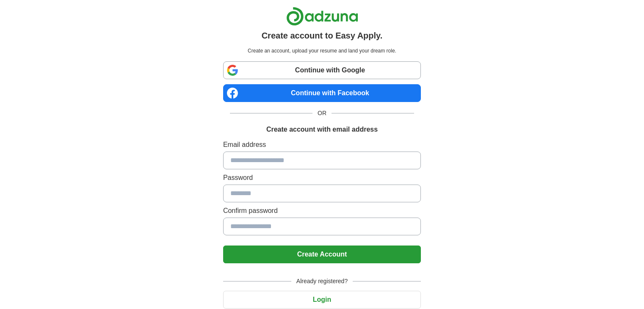 This screenshot has width=644, height=309. Describe the element at coordinates (322, 211) in the screenshot. I see `label: Confirm password` at that location.